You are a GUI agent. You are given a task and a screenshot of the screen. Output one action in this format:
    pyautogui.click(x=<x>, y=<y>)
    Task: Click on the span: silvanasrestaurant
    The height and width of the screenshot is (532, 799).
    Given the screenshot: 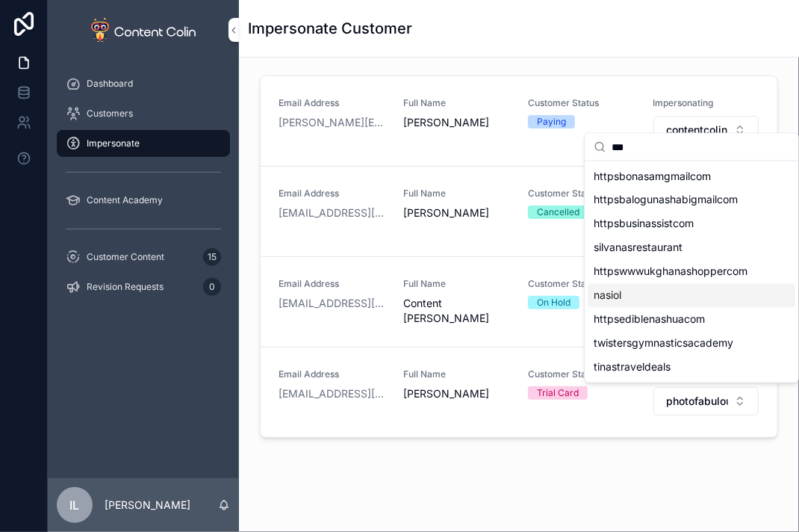 What is the action you would take?
    pyautogui.click(x=638, y=248)
    